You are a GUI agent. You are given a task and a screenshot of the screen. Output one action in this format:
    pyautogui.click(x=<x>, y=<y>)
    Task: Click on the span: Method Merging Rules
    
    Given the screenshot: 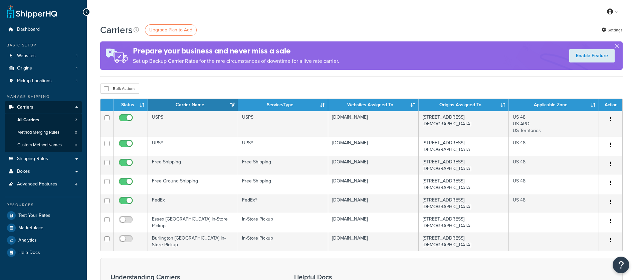 What is the action you would take?
    pyautogui.click(x=38, y=132)
    